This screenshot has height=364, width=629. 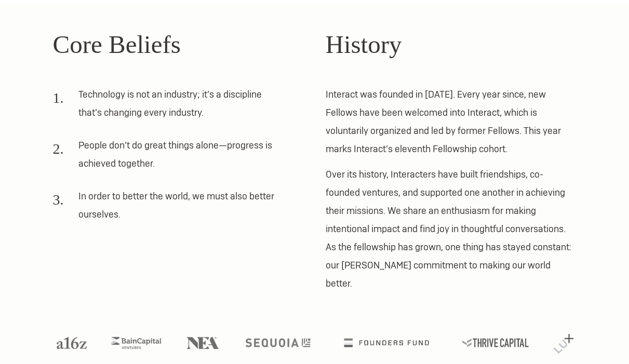 I want to click on img: Sequoia logo, so click(x=278, y=343).